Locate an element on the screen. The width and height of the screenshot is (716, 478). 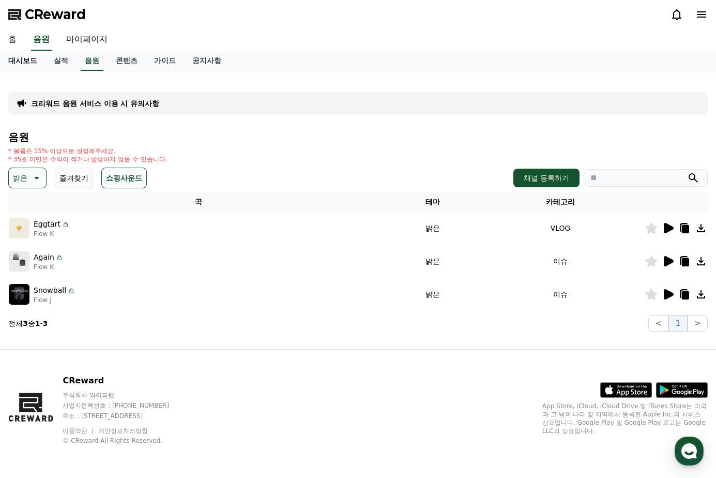
p: 전체 중 - is located at coordinates (28, 323).